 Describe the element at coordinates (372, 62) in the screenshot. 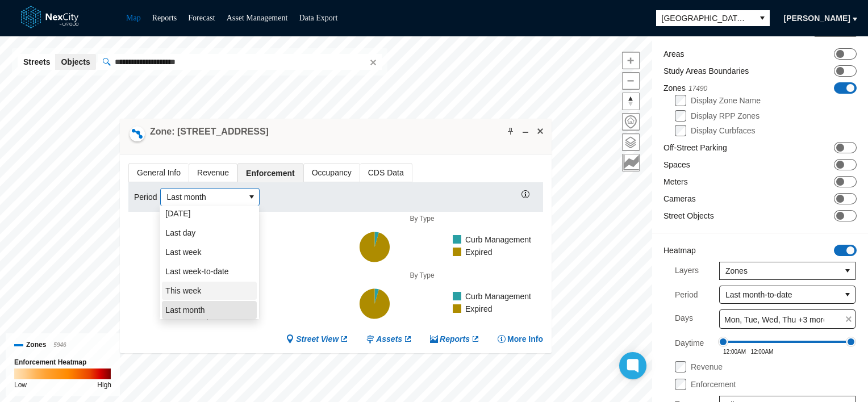

I see `button: Clear` at that location.